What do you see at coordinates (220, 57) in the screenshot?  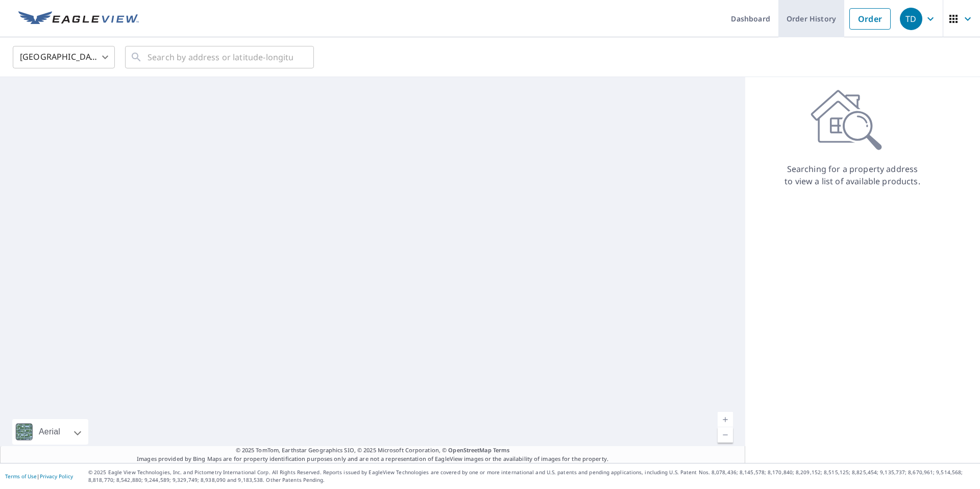 I see `input: Search by address or latitude-longitude` at bounding box center [220, 57].